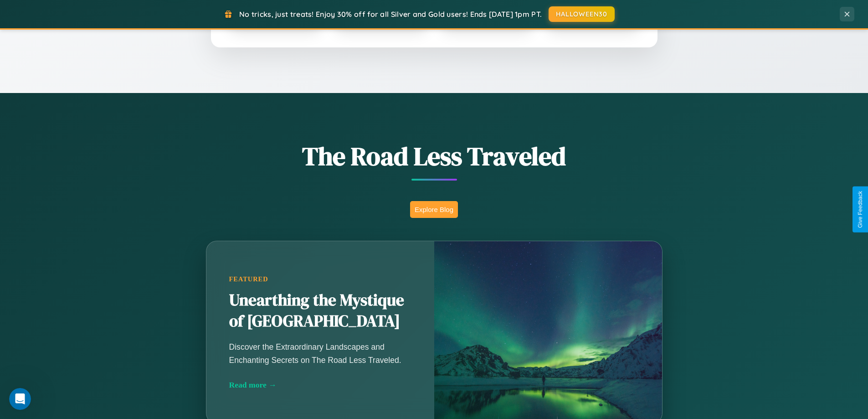 This screenshot has height=419, width=868. I want to click on p: Discover the Extraordinary Landscapes and Enchanting Secrets on The Road Less Traveled., so click(320, 354).